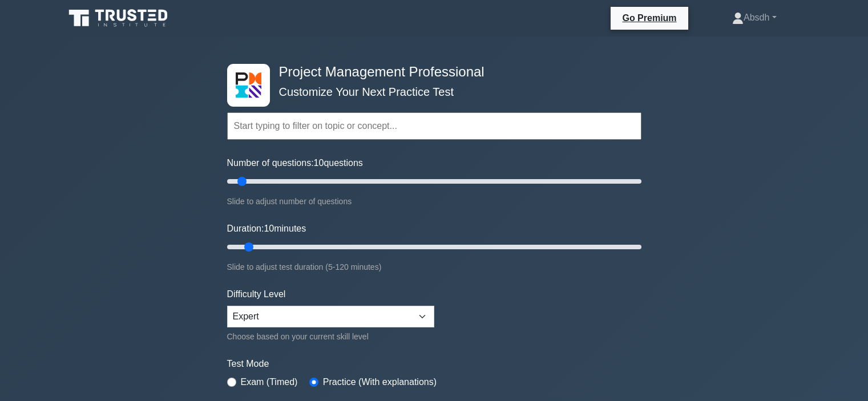 This screenshot has height=401, width=868. Describe the element at coordinates (295, 163) in the screenshot. I see `label: Number of questions: questions` at that location.